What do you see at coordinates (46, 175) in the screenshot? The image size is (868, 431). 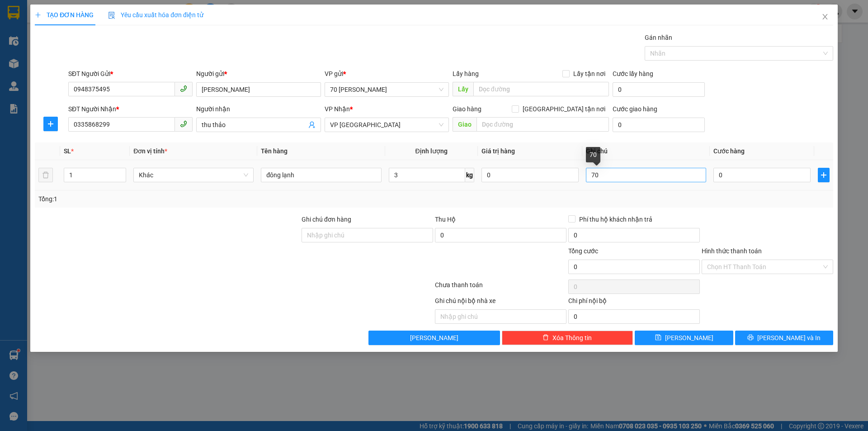 I see `button: delete` at bounding box center [46, 175].